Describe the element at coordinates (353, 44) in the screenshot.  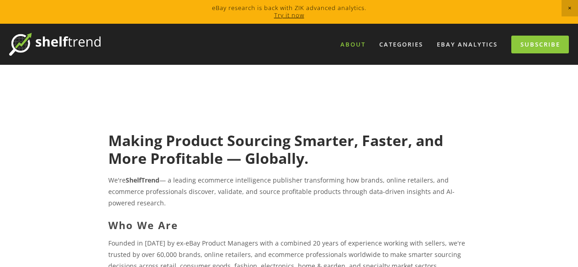
I see `a: About` at that location.